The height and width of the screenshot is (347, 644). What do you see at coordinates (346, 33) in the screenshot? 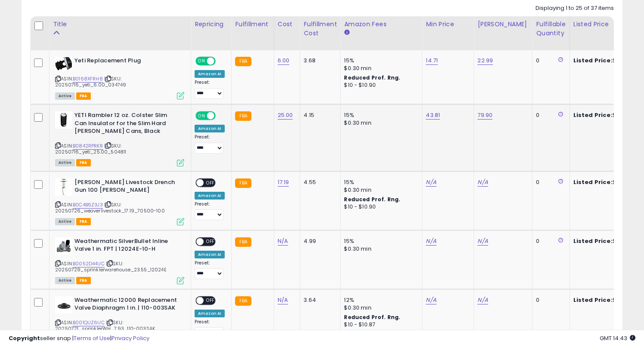
I see `small: Amazon Fees.` at bounding box center [346, 33].